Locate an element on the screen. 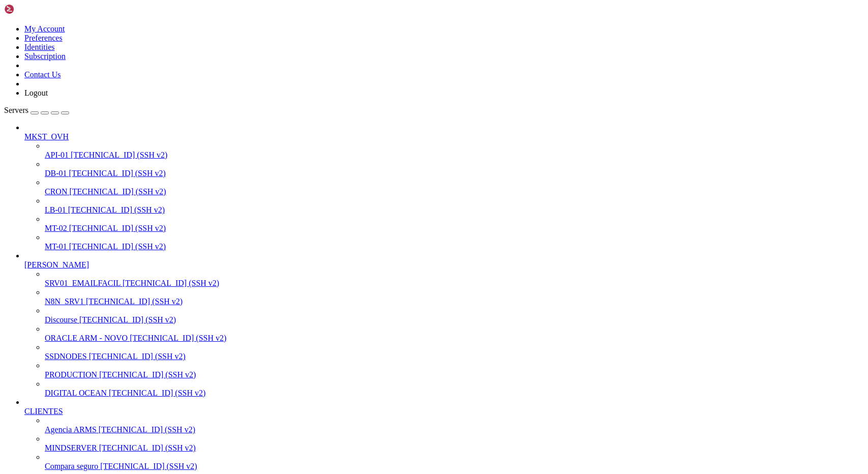 This screenshot has width=868, height=474. span: Agencia ARMS is located at coordinates (71, 429).